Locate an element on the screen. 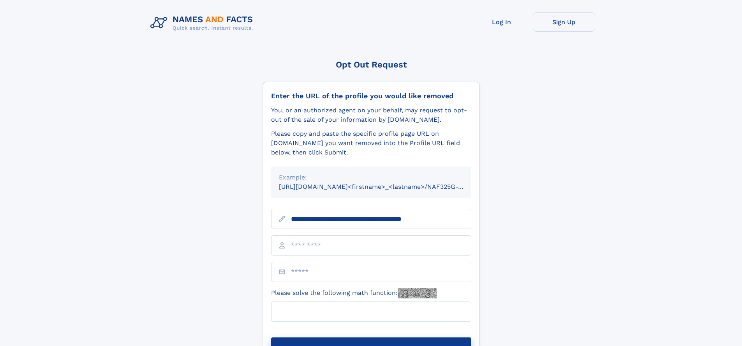  a: Sign Up is located at coordinates (564, 22).